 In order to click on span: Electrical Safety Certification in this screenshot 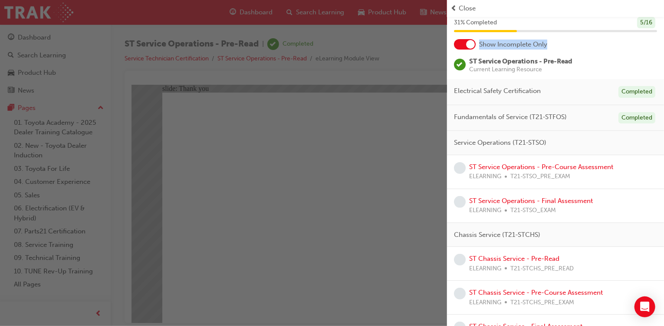, I will do `click(497, 91)`.